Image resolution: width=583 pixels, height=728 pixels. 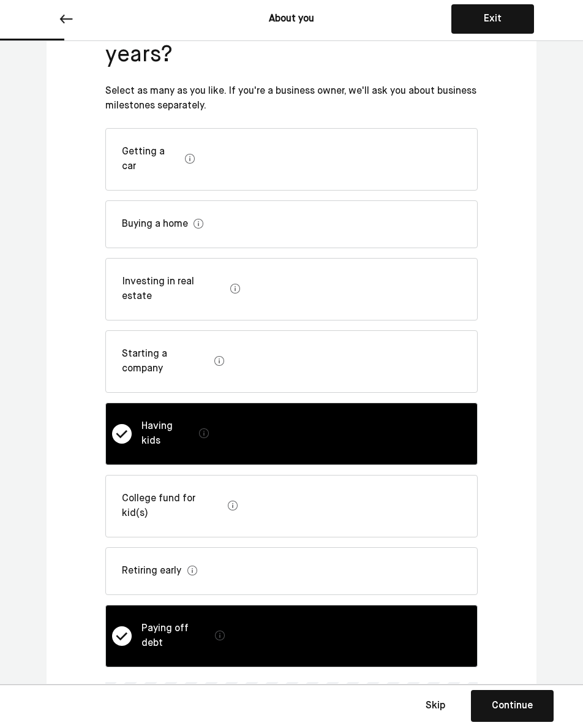 What do you see at coordinates (146, 159) in the screenshot?
I see `div: Getting a car` at bounding box center [146, 159].